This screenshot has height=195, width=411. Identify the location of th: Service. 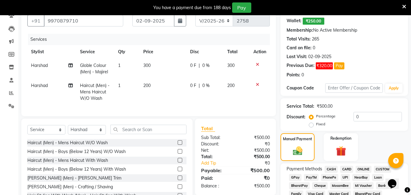
(95, 52).